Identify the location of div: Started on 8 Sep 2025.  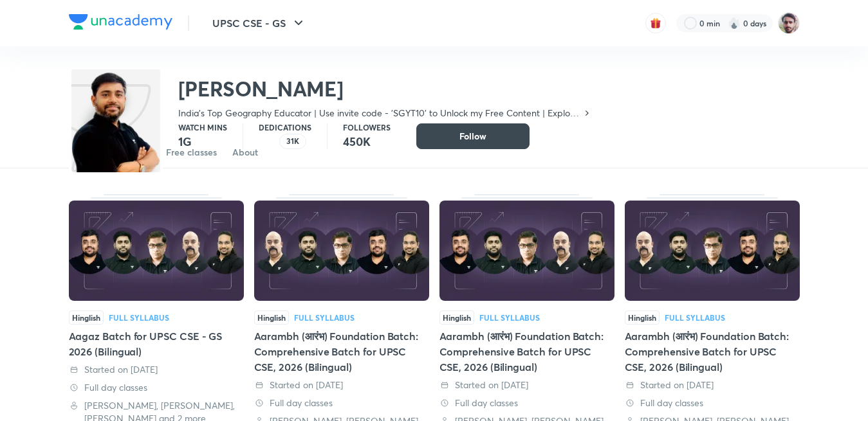
(156, 370).